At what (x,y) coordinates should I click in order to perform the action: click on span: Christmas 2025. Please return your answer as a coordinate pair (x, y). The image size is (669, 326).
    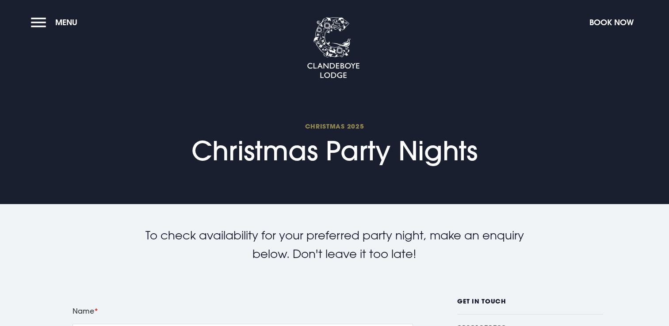
    Looking at the image, I should click on (334, 126).